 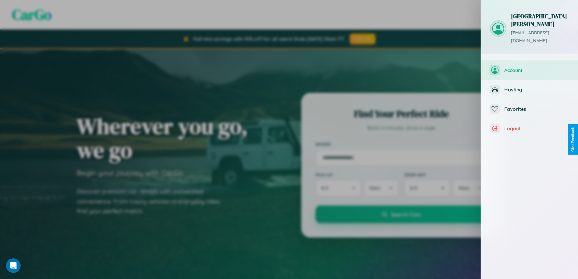 What do you see at coordinates (529, 70) in the screenshot?
I see `button: Account` at bounding box center [529, 70].